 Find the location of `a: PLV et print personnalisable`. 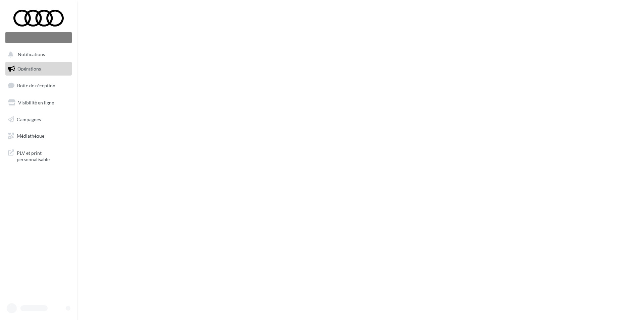

a: PLV et print personnalisable is located at coordinates (38, 156).